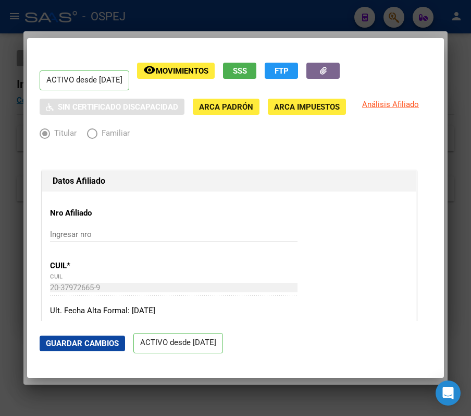 This screenshot has height=416, width=471. I want to click on mat-radio-group: Elija una opción, so click(90, 135).